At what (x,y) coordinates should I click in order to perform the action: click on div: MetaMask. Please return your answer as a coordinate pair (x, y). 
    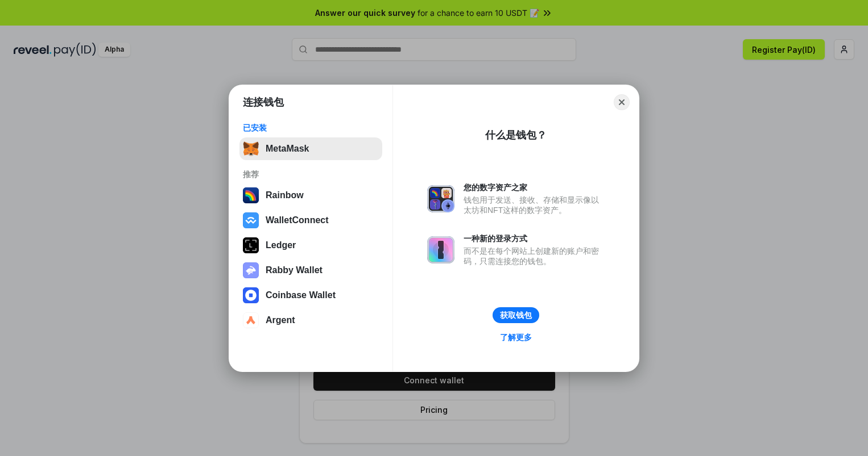
    Looking at the image, I should click on (287, 149).